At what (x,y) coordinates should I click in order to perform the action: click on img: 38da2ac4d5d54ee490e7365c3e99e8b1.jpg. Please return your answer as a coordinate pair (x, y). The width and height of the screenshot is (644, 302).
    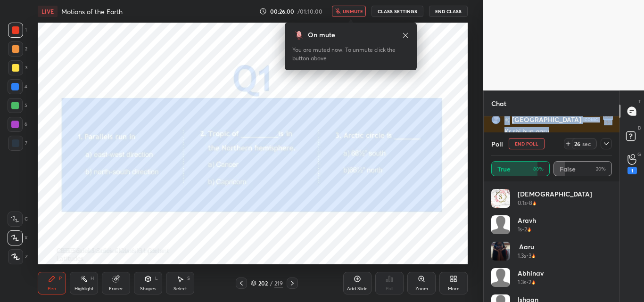
    Looking at the image, I should click on (501, 251).